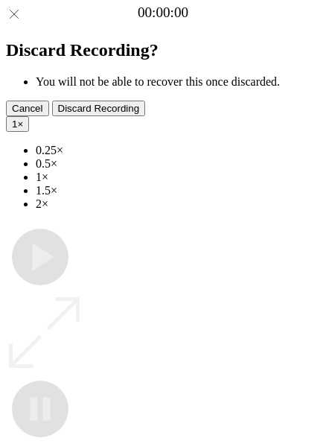 The width and height of the screenshot is (326, 444). Describe the element at coordinates (163, 50) in the screenshot. I see `h2: Discard Recording?` at that location.